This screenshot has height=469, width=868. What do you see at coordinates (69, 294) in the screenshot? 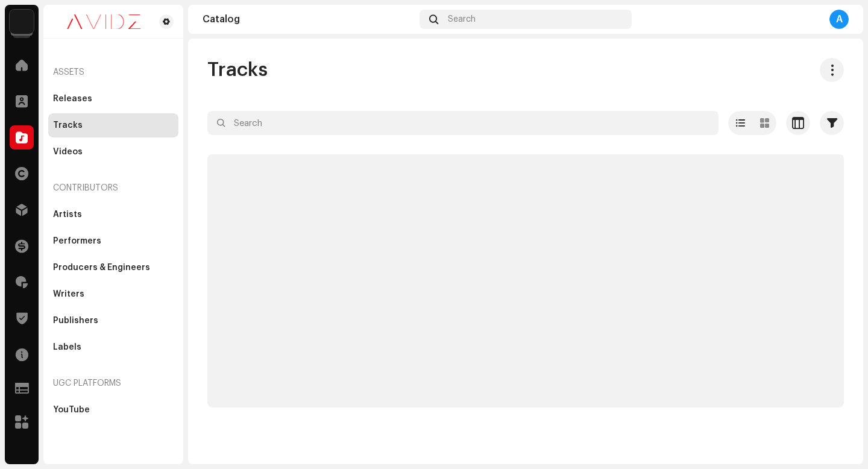
I see `div: Writers` at bounding box center [69, 294].